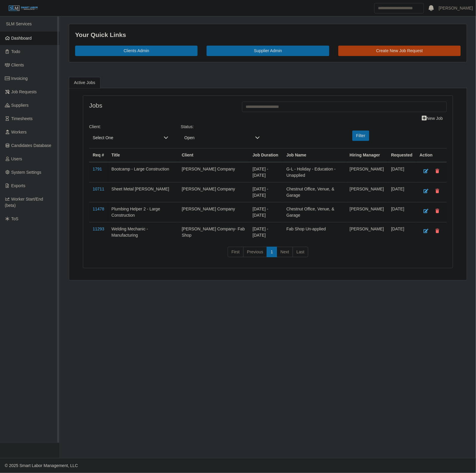 This screenshot has height=473, width=476. What do you see at coordinates (19, 78) in the screenshot?
I see `span: Invoicing` at bounding box center [19, 78].